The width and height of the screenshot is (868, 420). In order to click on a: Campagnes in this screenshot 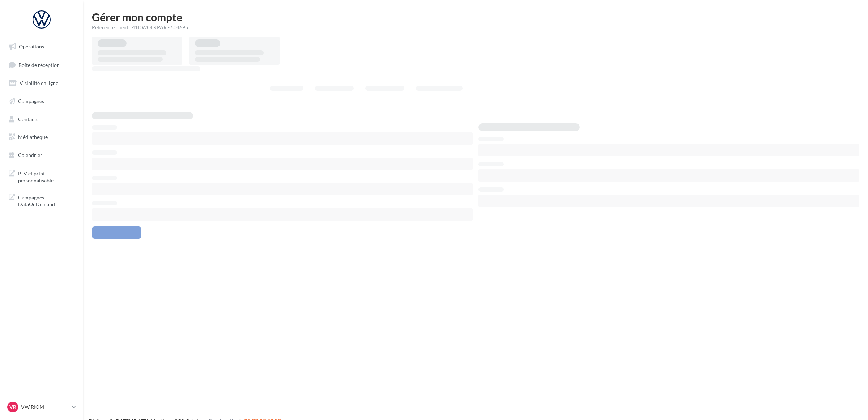, I will do `click(42, 101)`.